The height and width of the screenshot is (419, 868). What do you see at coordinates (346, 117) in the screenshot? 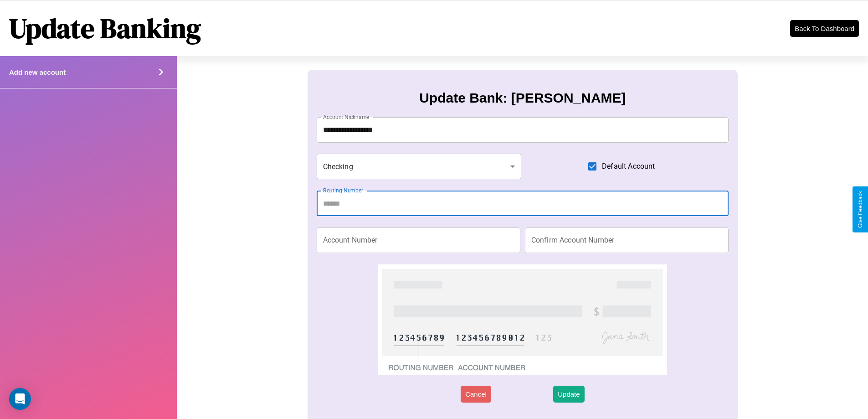
I see `label: Account Nickname` at bounding box center [346, 117].